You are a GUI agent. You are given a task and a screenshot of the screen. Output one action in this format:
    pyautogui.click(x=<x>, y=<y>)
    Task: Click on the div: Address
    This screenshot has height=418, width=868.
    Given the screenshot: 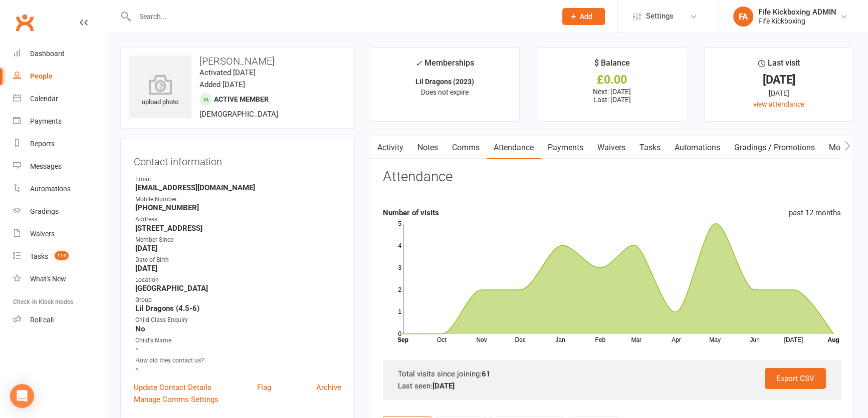 What is the action you would take?
    pyautogui.click(x=238, y=219)
    